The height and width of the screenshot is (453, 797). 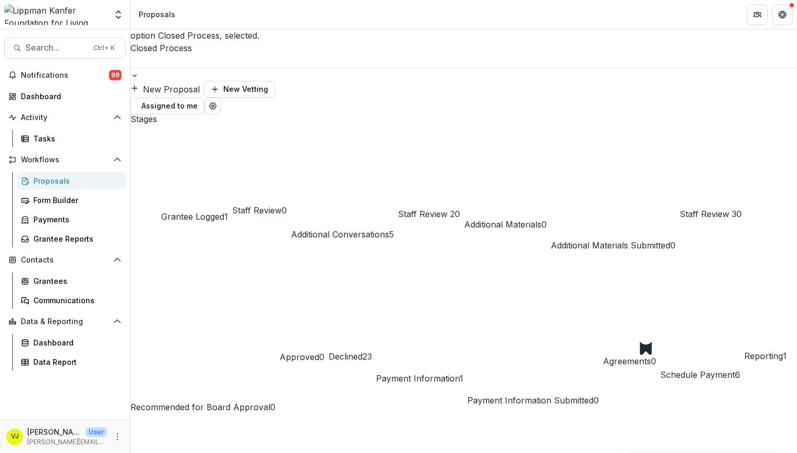 I want to click on a: Form Builder, so click(x=71, y=200).